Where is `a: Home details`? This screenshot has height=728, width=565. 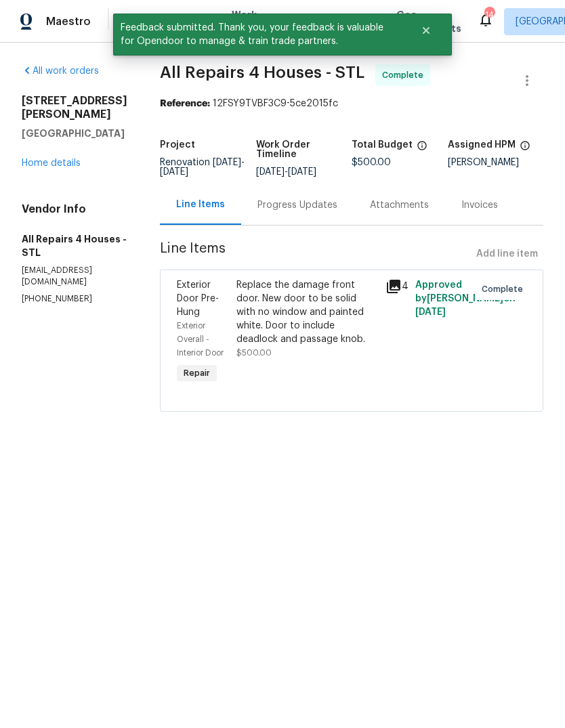 a: Home details is located at coordinates (50, 163).